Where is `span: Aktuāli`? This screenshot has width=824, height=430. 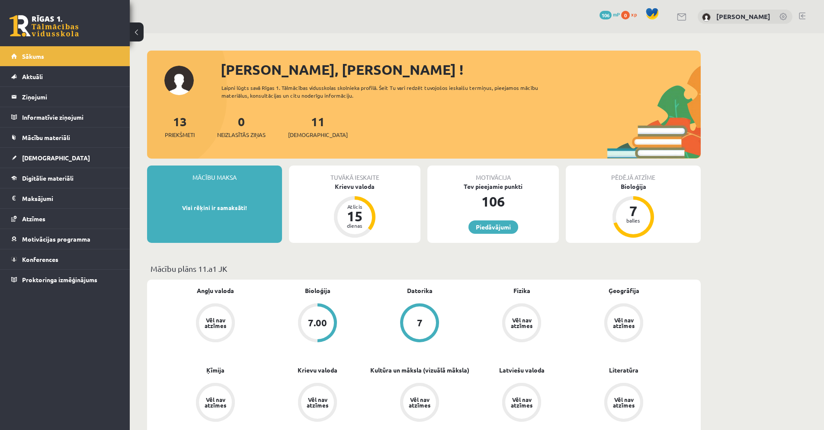
span: Aktuāli is located at coordinates (32, 77).